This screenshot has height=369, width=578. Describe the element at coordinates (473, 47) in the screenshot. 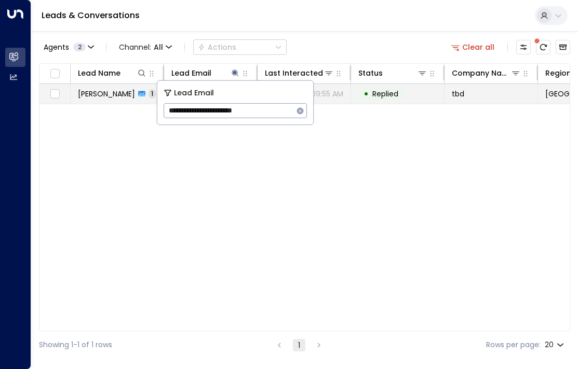

I see `button: Clear all` at that location.